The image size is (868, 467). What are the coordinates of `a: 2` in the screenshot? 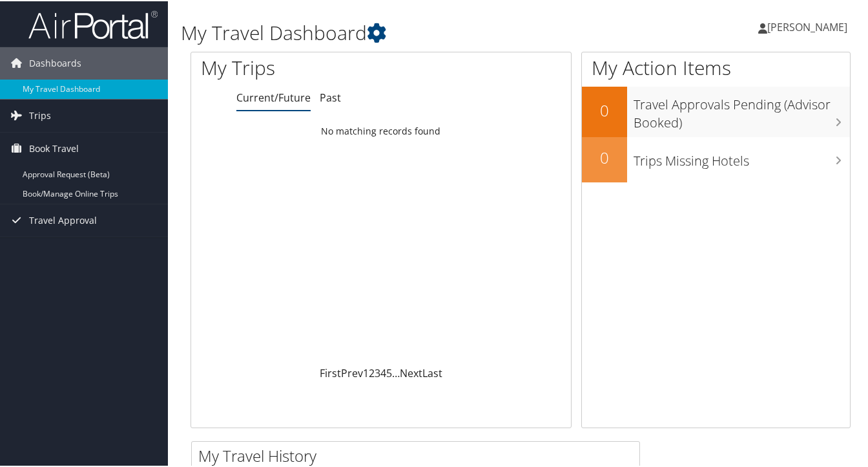 It's located at (371, 372).